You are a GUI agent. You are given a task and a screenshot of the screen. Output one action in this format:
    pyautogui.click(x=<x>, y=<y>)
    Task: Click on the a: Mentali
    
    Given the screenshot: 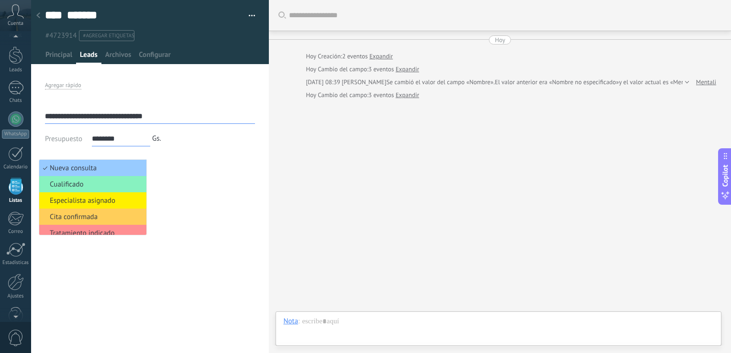 What is the action you would take?
    pyautogui.click(x=706, y=82)
    